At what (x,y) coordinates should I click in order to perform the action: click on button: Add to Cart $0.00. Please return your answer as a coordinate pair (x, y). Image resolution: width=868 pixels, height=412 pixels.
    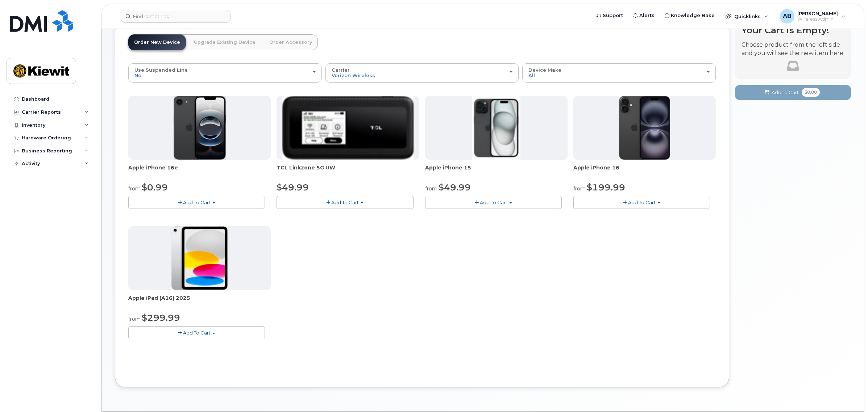
    Looking at the image, I should click on (793, 92).